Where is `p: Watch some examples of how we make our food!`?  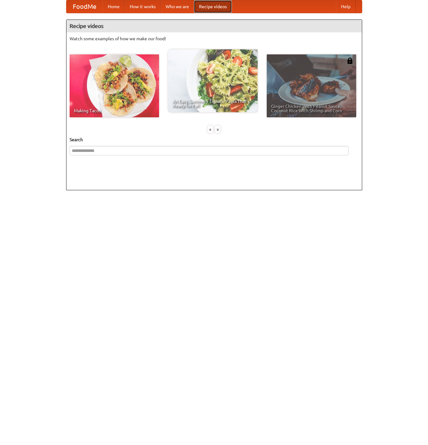
p: Watch some examples of how we make our food! is located at coordinates (214, 39).